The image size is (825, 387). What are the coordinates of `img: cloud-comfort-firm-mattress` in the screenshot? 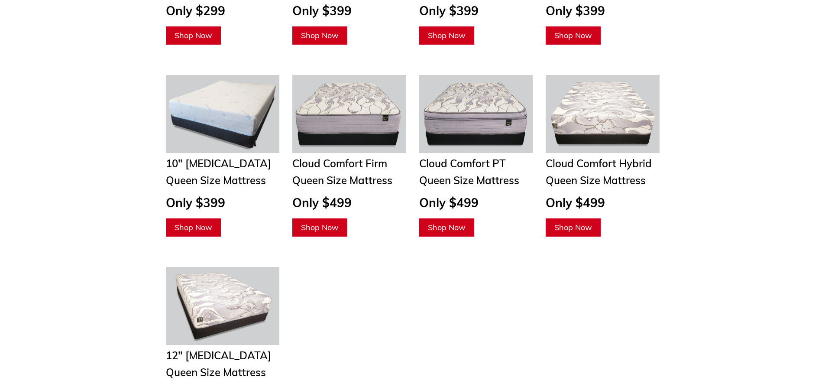 It's located at (349, 114).